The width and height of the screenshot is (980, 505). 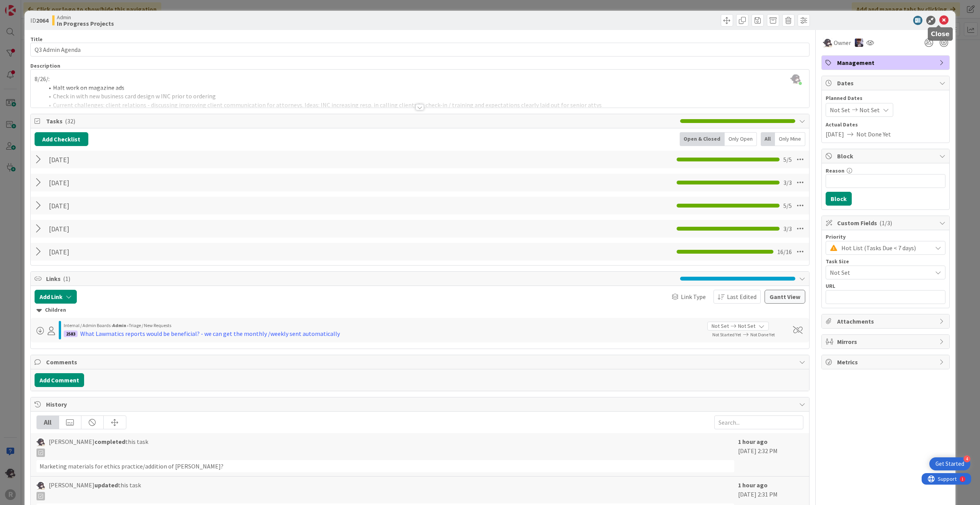 What do you see at coordinates (839, 198) in the screenshot?
I see `button: Block` at bounding box center [839, 198].